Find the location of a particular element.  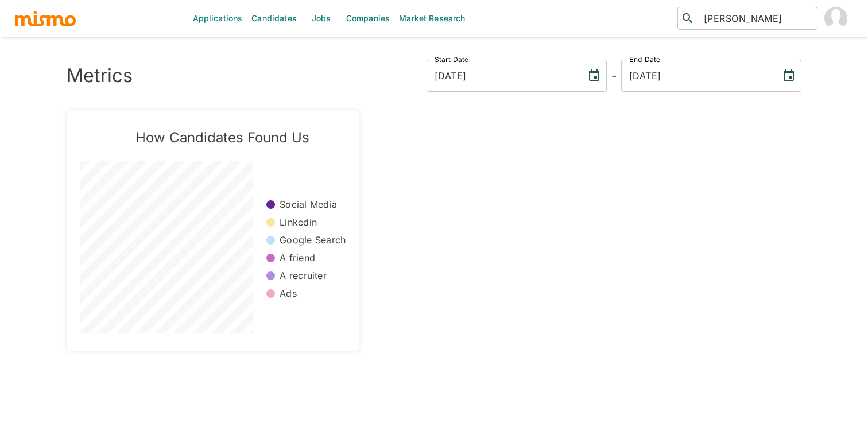

button: Choose date, selected date is Oct 7, 2022 is located at coordinates (594, 76).